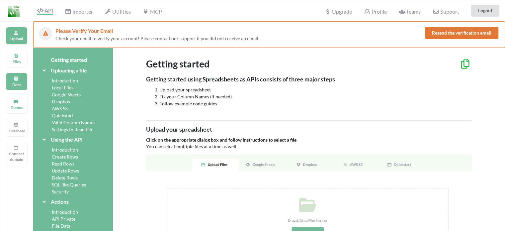 This screenshot has height=231, width=505. Describe the element at coordinates (73, 94) in the screenshot. I see `div: Google Sheets` at that location.